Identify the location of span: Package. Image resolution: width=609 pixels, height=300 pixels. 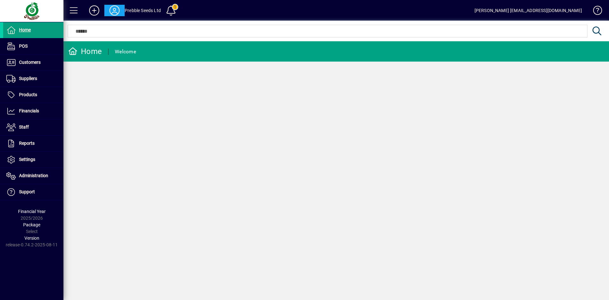
(32, 224).